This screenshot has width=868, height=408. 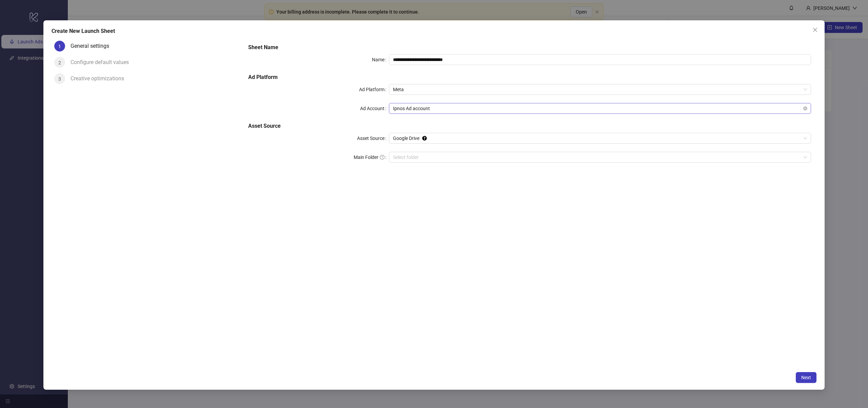 What do you see at coordinates (380, 60) in the screenshot?
I see `label: Name` at bounding box center [380, 60].